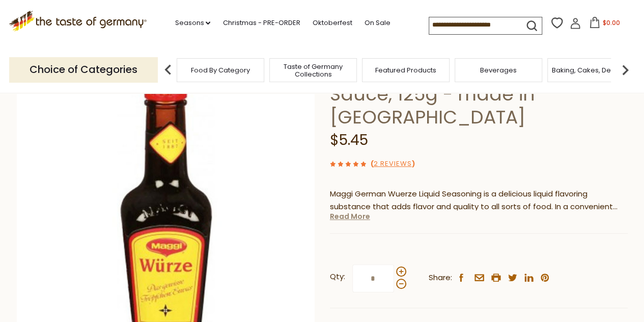 The height and width of the screenshot is (322, 644). Describe the element at coordinates (499, 70) in the screenshot. I see `a: Beverages` at that location.